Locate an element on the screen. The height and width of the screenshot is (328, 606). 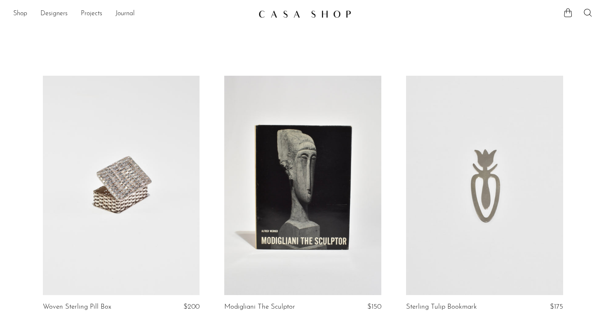
nav: Desktop navigation is located at coordinates (132, 14).